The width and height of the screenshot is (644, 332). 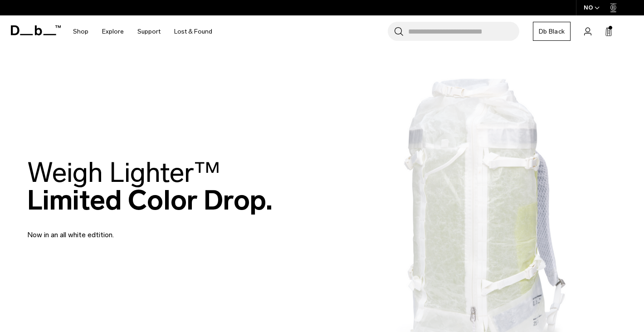 I want to click on nav: Main Navigation, so click(x=143, y=31).